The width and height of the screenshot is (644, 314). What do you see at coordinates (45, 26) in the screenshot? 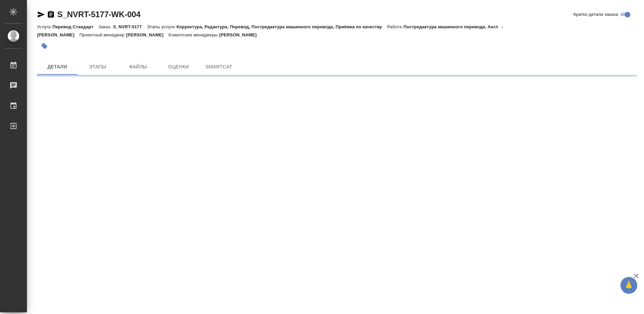
I see `p: Услуга` at bounding box center [45, 26].